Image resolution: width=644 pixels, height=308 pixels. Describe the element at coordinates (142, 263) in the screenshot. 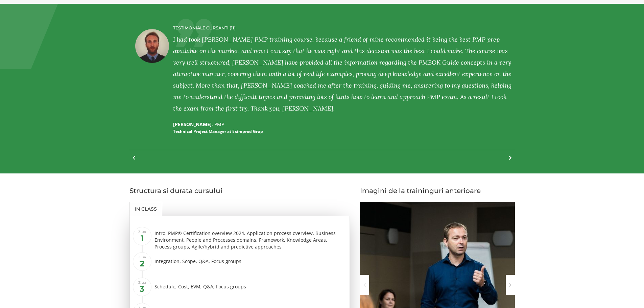

I see `b: 2` at that location.